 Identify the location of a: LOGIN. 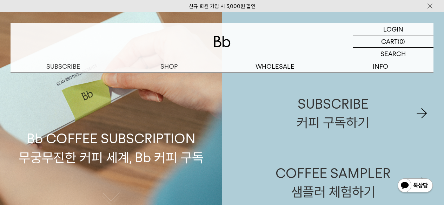
(393, 29).